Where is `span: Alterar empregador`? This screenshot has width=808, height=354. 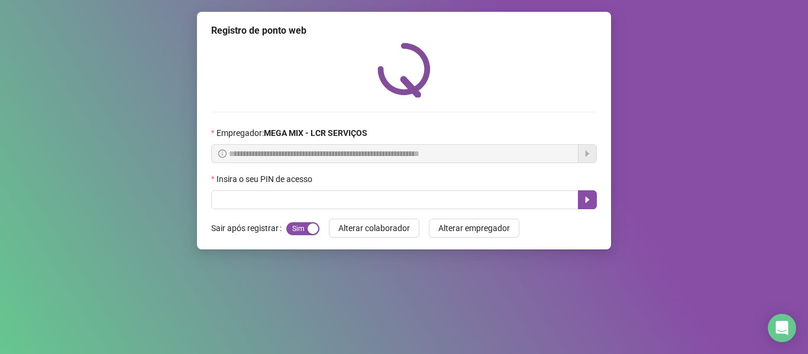 span: Alterar empregador is located at coordinates (474, 228).